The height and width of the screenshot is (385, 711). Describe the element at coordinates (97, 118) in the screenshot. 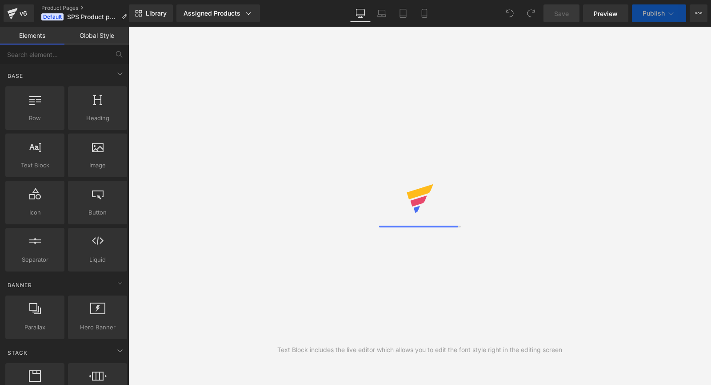

I see `span: Heading` at that location.